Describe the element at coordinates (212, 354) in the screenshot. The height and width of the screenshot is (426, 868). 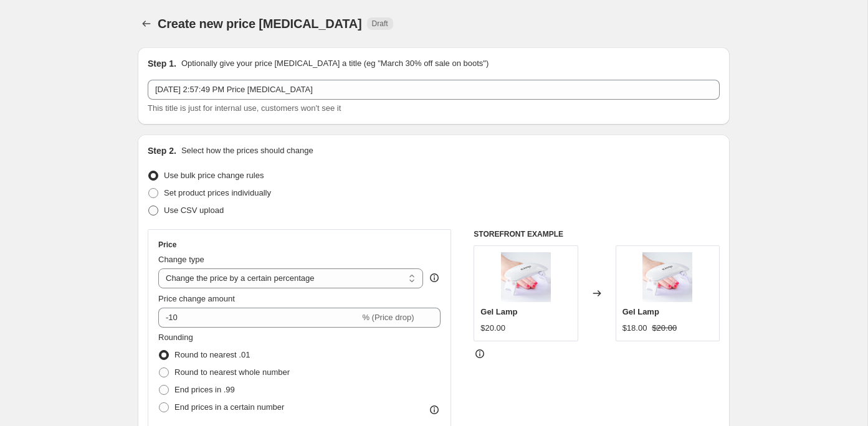
I see `span: Round to nearest .01` at that location.